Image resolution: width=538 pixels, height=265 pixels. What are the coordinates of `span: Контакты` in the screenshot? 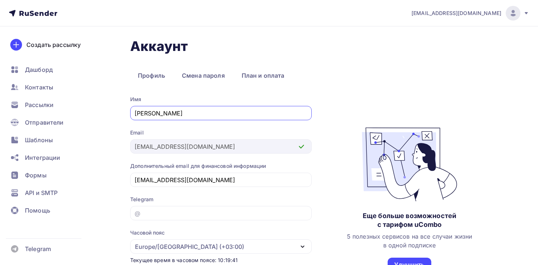 It's located at (39, 87).